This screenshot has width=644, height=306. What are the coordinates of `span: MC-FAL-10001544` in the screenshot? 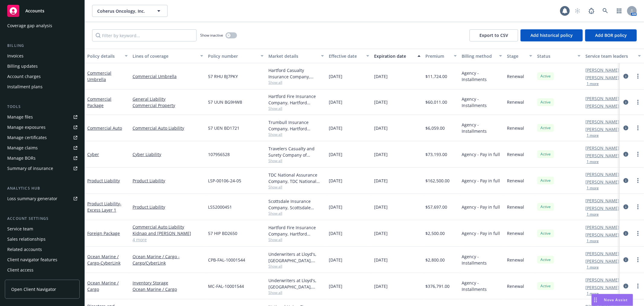 It's located at (226, 286).